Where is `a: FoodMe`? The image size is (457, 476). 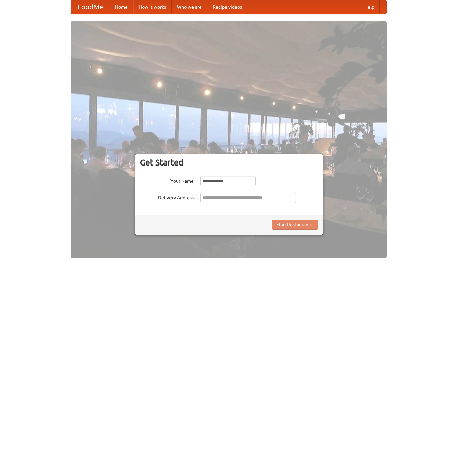 a: FoodMe is located at coordinates (90, 7).